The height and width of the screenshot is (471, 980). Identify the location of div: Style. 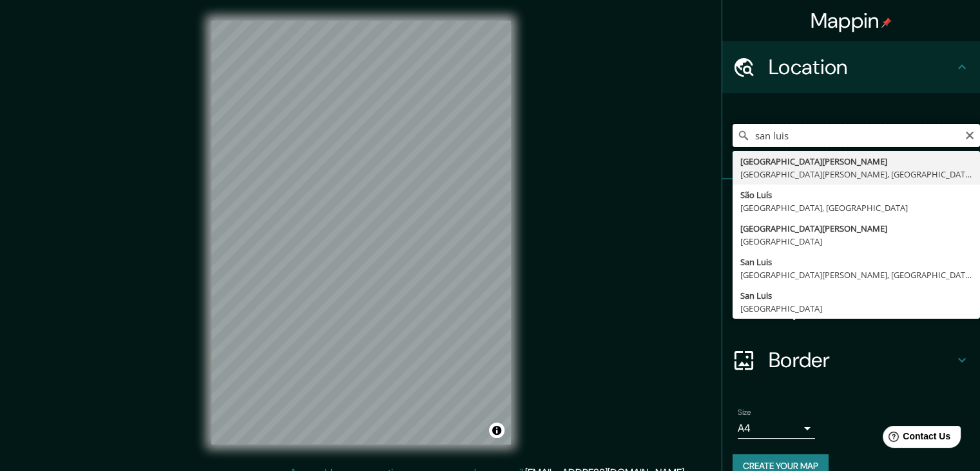
(851, 257).